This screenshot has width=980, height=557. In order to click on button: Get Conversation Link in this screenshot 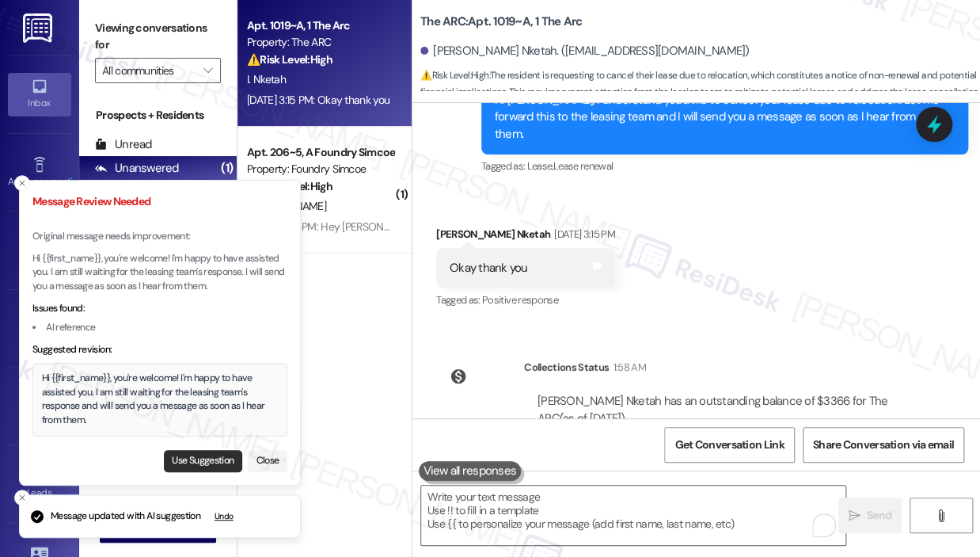, I will do `click(729, 444)`.